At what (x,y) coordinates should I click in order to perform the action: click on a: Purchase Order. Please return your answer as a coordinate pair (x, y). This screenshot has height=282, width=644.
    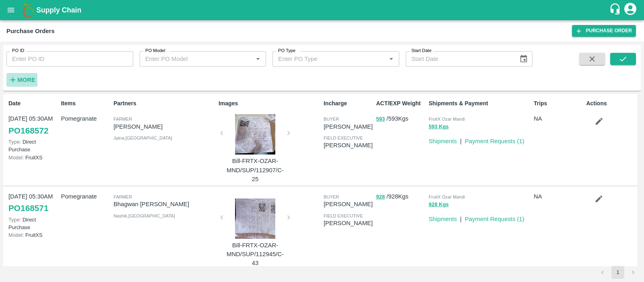
    Looking at the image, I should click on (604, 31).